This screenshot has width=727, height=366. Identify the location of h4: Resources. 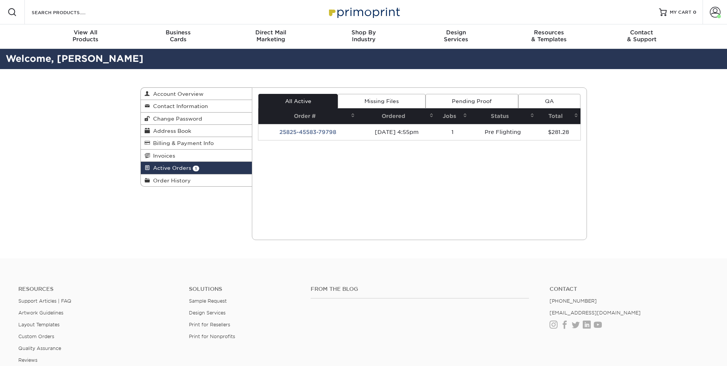
(98, 289).